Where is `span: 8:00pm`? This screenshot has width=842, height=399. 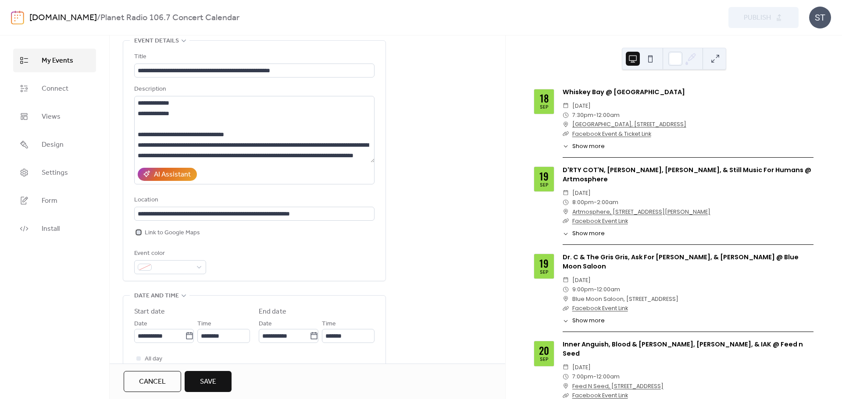 span: 8:00pm is located at coordinates (582, 202).